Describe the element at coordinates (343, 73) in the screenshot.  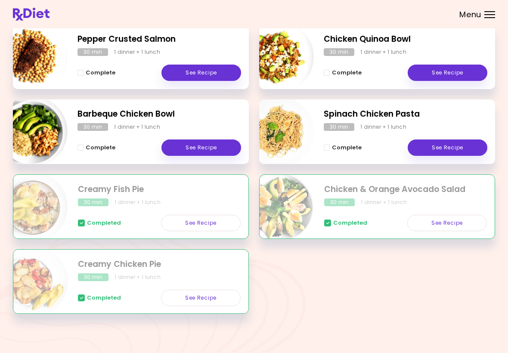
I see `button: Complete - Chicken Quinoa Bowl` at that location.